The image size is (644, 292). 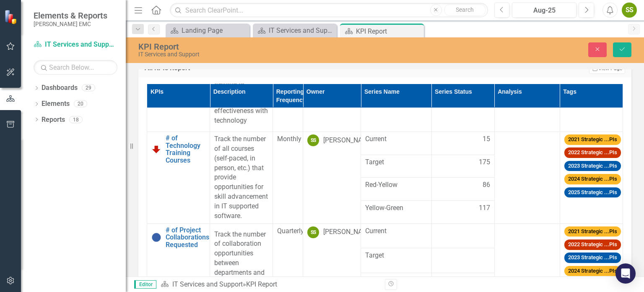 I want to click on button: SS, so click(x=629, y=10).